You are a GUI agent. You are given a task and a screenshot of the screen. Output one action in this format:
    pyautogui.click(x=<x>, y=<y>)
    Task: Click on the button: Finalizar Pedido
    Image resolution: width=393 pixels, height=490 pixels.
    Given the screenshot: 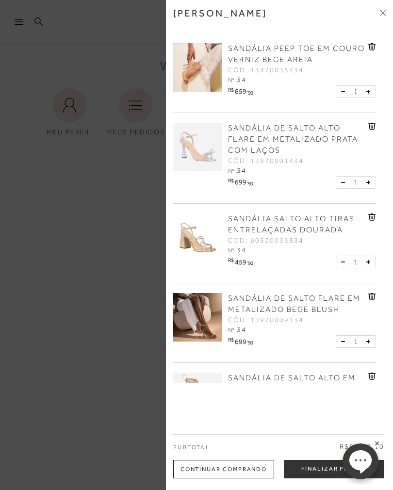 What is the action you would take?
    pyautogui.click(x=334, y=469)
    